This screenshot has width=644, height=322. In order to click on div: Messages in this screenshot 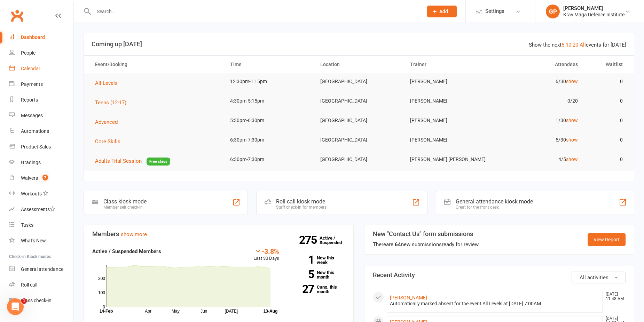, I will do `click(32, 115)`.